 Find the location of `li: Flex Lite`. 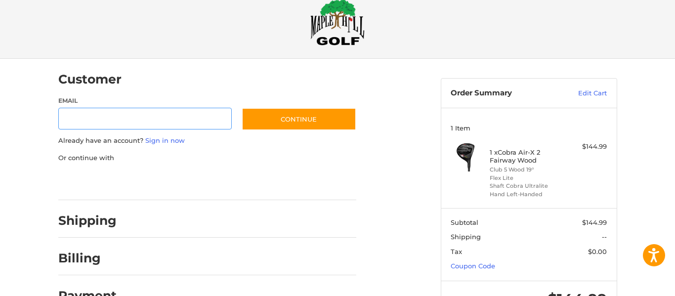

li: Flex Lite is located at coordinates (527, 178).